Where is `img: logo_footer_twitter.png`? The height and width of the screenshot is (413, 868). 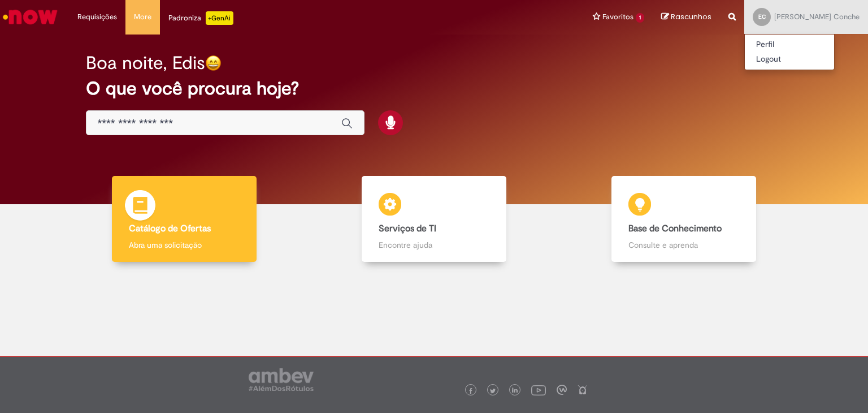 img: logo_footer_twitter.png is located at coordinates (493, 391).